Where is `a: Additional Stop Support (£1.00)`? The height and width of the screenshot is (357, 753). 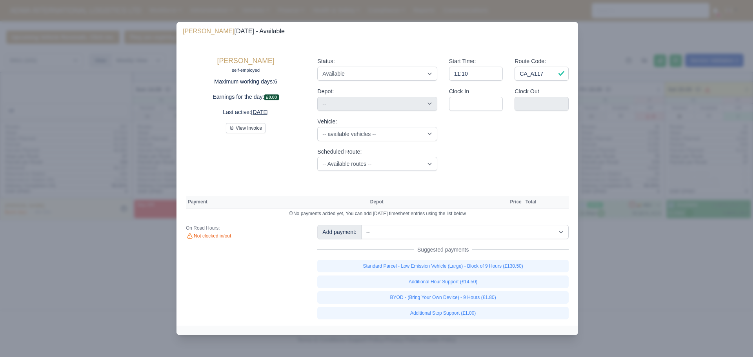
a: Additional Stop Support (£1.00) is located at coordinates (443, 313).